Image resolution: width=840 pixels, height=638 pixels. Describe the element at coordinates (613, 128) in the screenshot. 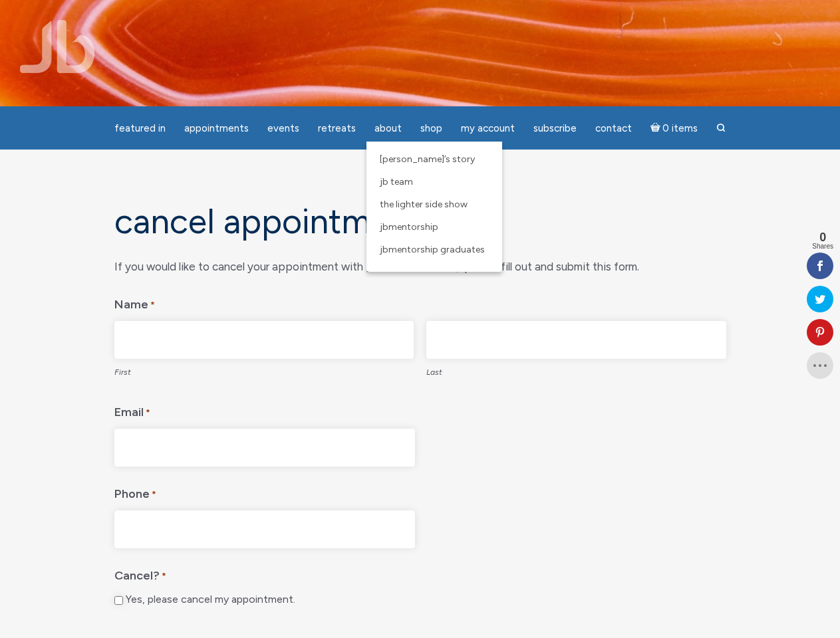

I see `span: Contact` at that location.